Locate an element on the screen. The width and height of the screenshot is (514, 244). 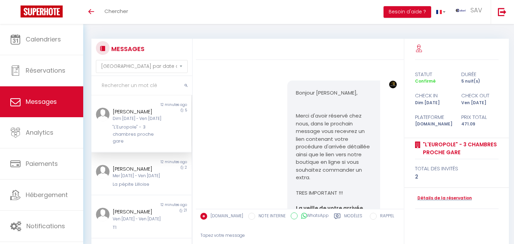
div: statut is located at coordinates (433, 74).